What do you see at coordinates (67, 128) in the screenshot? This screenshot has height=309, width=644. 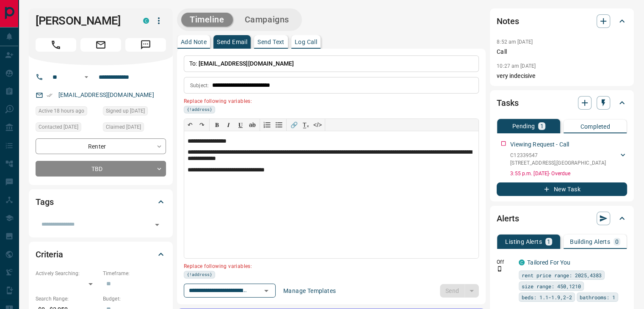 I see `div: Wed Jul 23 2025` at bounding box center [67, 128].